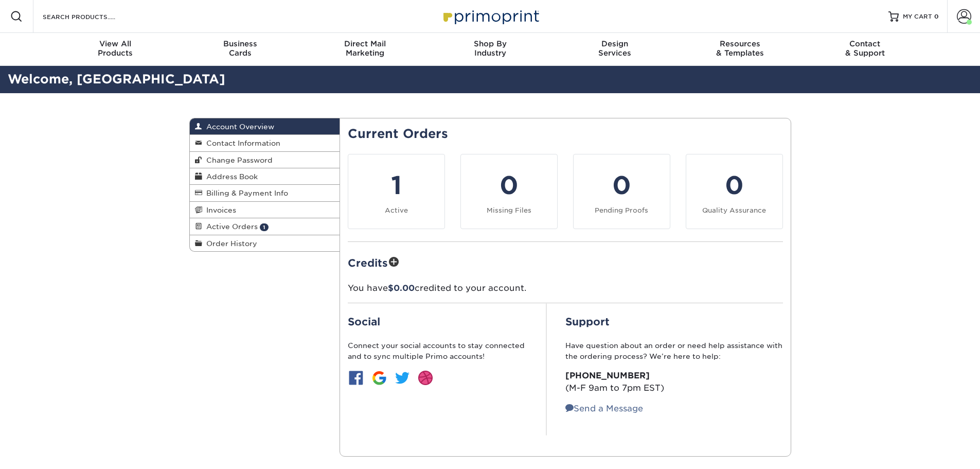 Image resolution: width=980 pixels, height=469 pixels. Describe the element at coordinates (265, 193) in the screenshot. I see `a: Billing & Payment Info` at that location.